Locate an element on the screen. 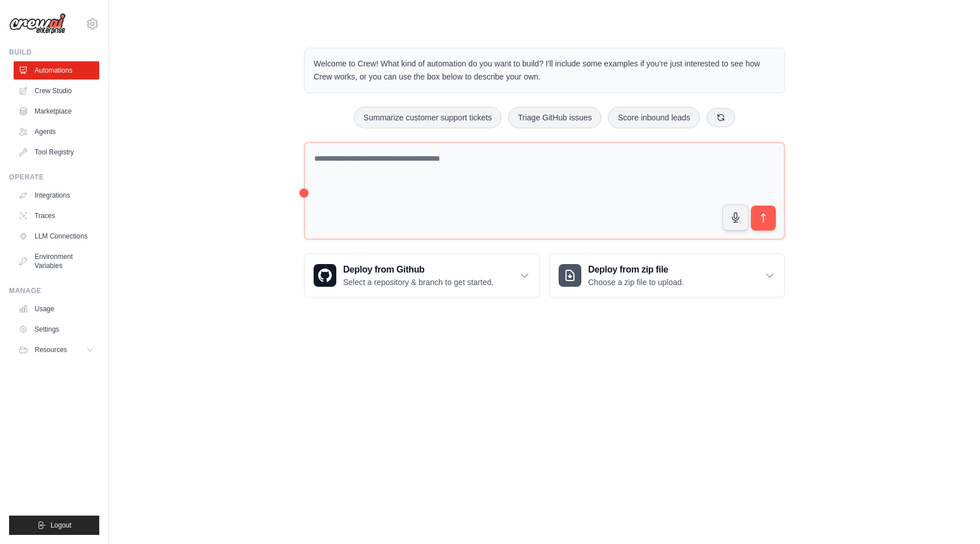 Image resolution: width=980 pixels, height=544 pixels. button: Resources is located at coordinates (56, 349).